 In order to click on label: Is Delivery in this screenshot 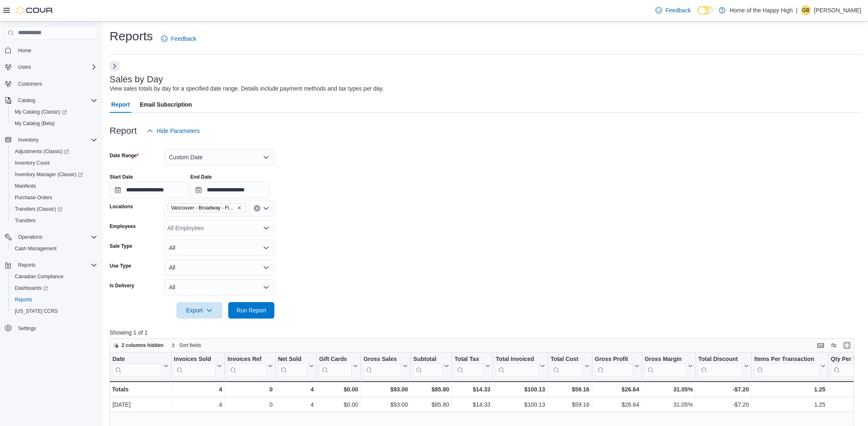, I will do `click(122, 286)`.